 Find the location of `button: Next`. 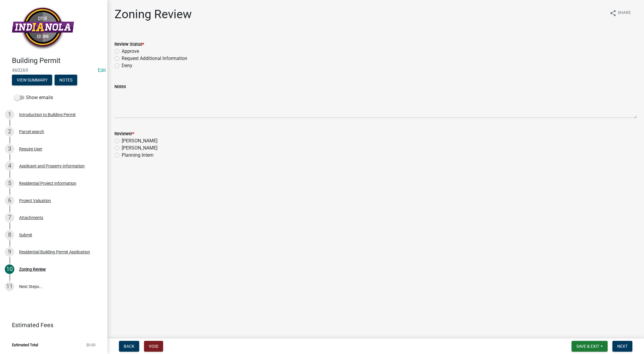

button: Next is located at coordinates (622, 346).